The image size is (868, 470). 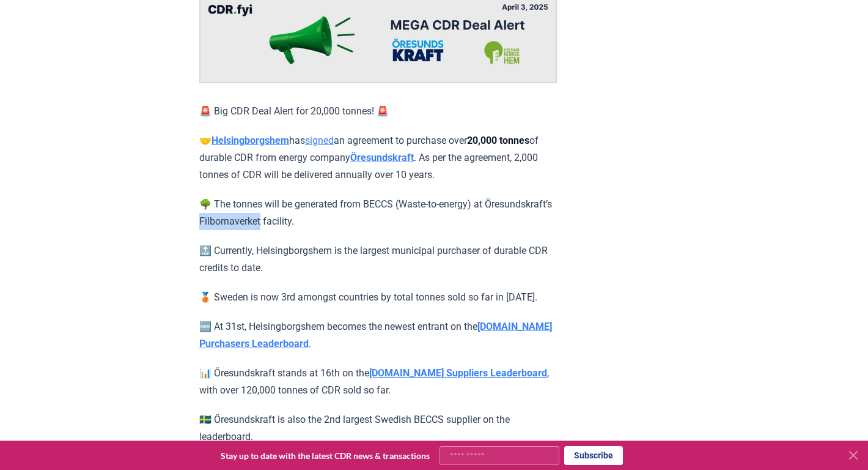 What do you see at coordinates (250, 140) in the screenshot?
I see `strong: Helsingborgshem` at bounding box center [250, 140].